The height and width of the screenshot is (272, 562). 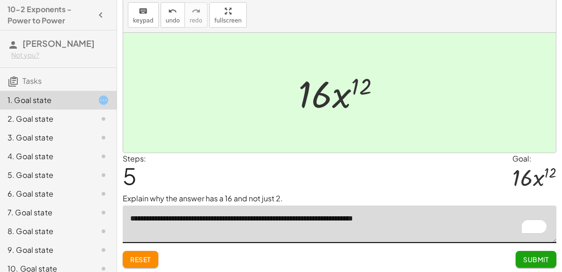 I want to click on div: 7. Goal state, so click(x=45, y=213).